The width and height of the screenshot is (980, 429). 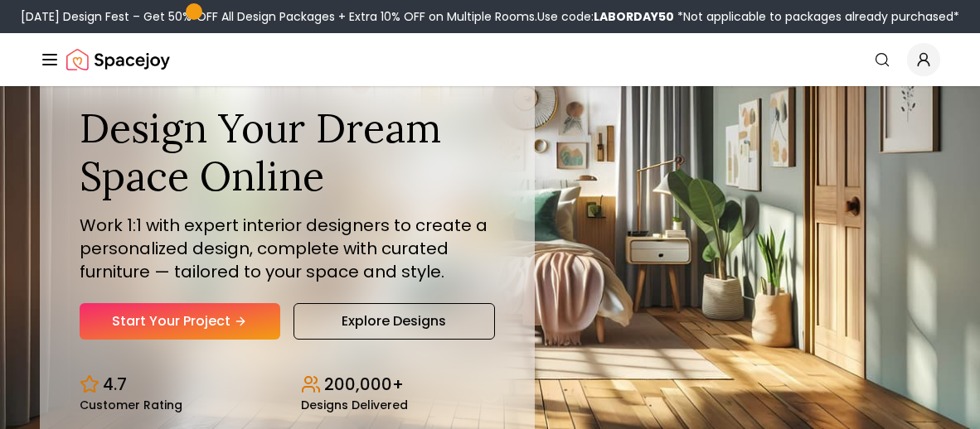 I want to click on span: Use code:, so click(x=605, y=16).